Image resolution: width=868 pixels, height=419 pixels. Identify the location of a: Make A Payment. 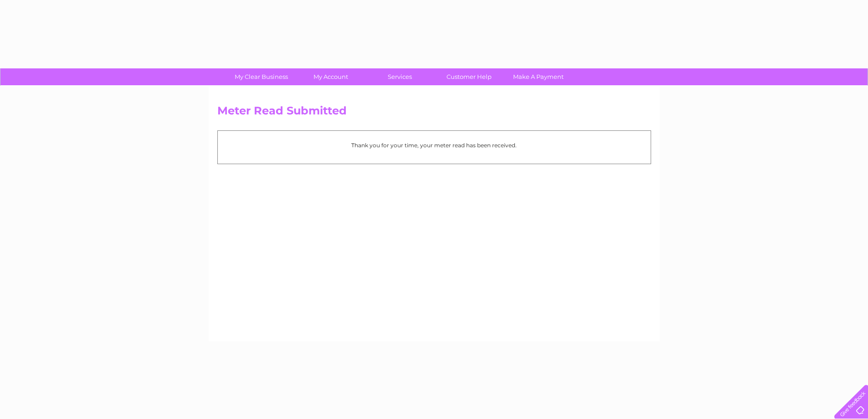
(538, 77).